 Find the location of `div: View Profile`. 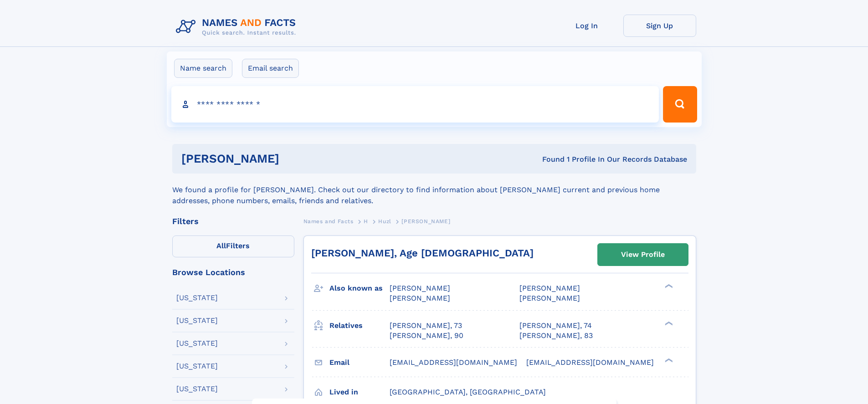

div: View Profile is located at coordinates (643, 254).